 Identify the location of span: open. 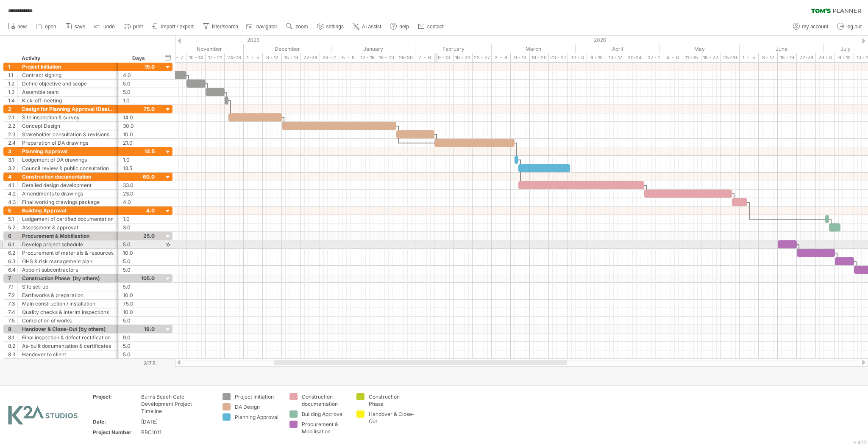
(51, 26).